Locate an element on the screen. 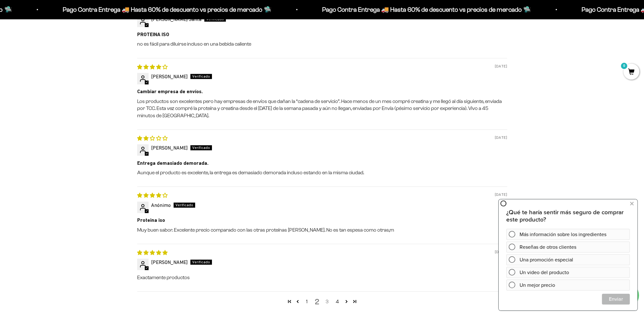 The height and width of the screenshot is (314, 644). div: Un video del producto is located at coordinates (70, 73).